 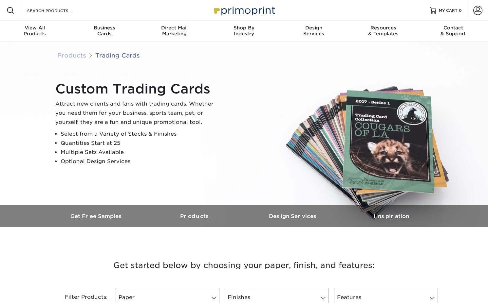 I want to click on a: Trading Cards, so click(x=117, y=55).